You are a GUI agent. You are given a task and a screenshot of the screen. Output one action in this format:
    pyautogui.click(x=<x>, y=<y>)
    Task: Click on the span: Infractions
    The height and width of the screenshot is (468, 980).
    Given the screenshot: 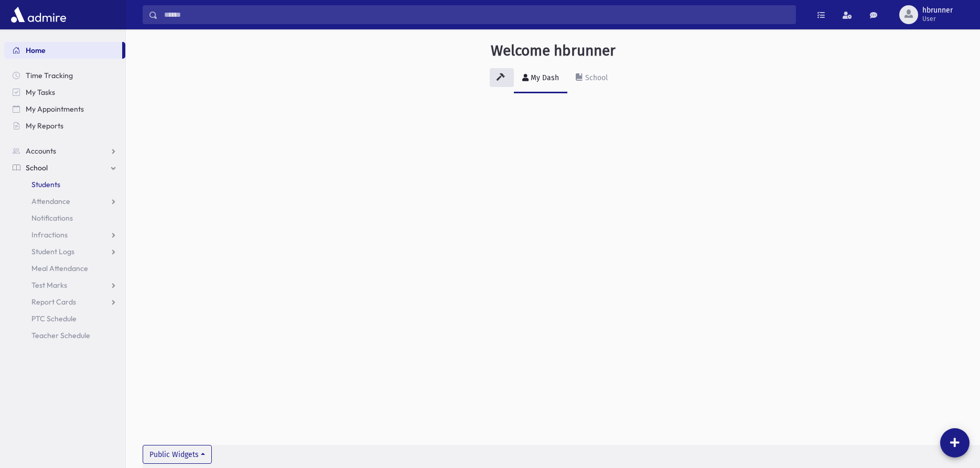 What is the action you would take?
    pyautogui.click(x=49, y=235)
    